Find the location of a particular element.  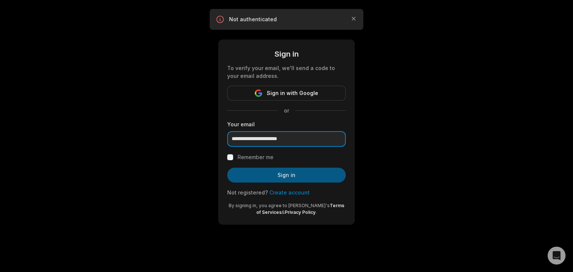

div: To verify your email, we'll send a code to your email address. is located at coordinates (286, 72).